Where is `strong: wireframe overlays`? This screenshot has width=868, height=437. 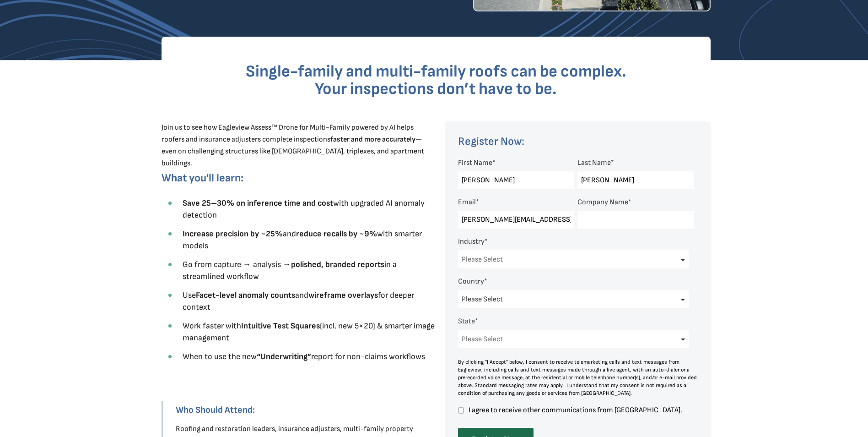 strong: wireframe overlays is located at coordinates (343, 295).